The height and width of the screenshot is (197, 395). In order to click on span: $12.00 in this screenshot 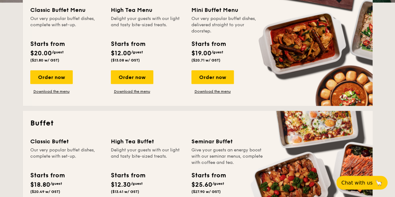, I will do `click(121, 53)`.